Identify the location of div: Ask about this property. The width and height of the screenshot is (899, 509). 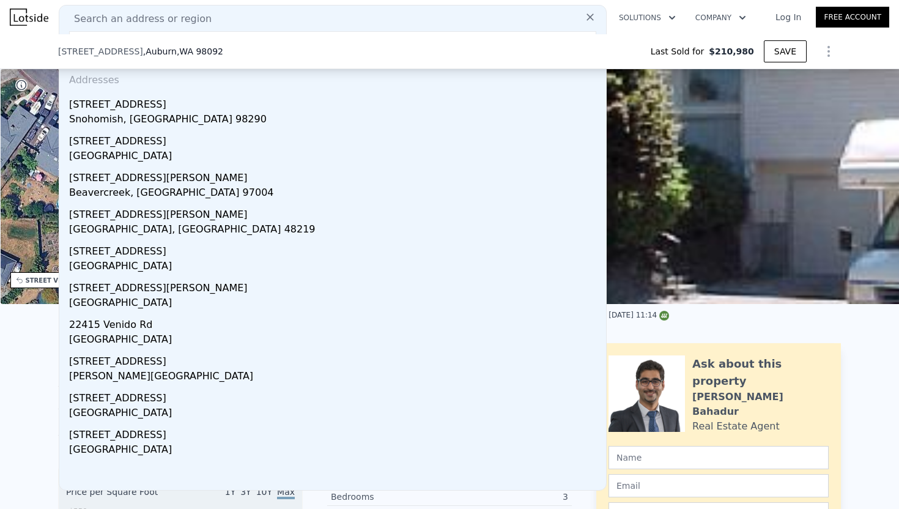
(760, 372).